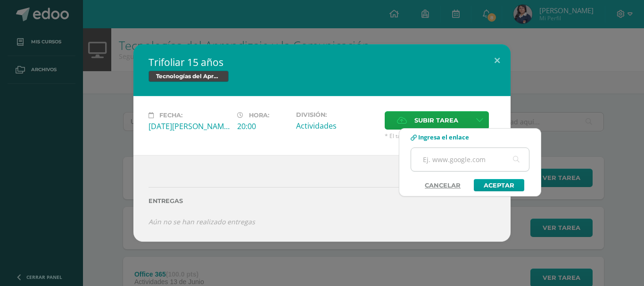 The width and height of the screenshot is (644, 286). I want to click on span: Fecha:, so click(171, 115).